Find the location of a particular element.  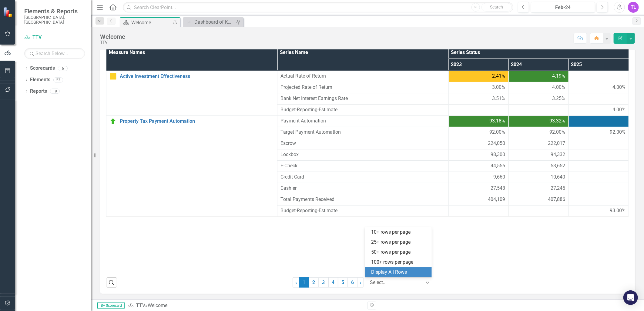

span: 93.18% is located at coordinates (497, 121).